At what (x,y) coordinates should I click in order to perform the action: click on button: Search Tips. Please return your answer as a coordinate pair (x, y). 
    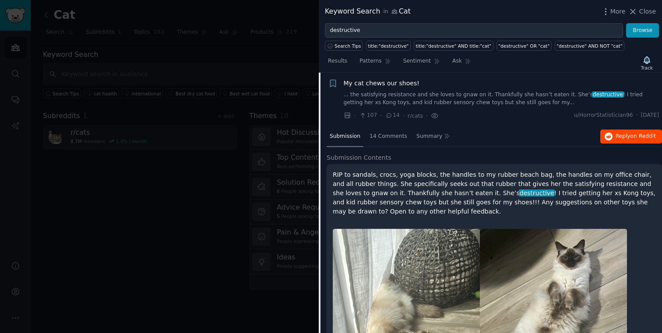
    Looking at the image, I should click on (343, 46).